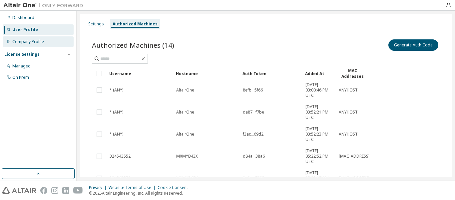 This screenshot has height=200, width=455. Describe the element at coordinates (45, 5) in the screenshot. I see `img: Altair One` at that location.